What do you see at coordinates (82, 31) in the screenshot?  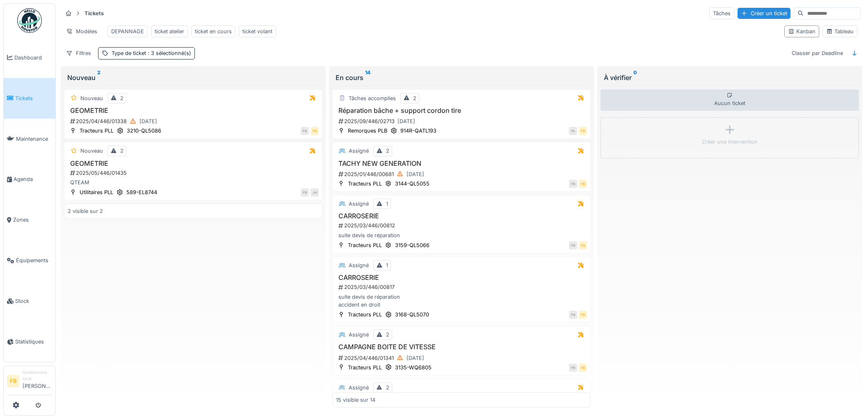 I see `div: Modèles` at bounding box center [82, 31].